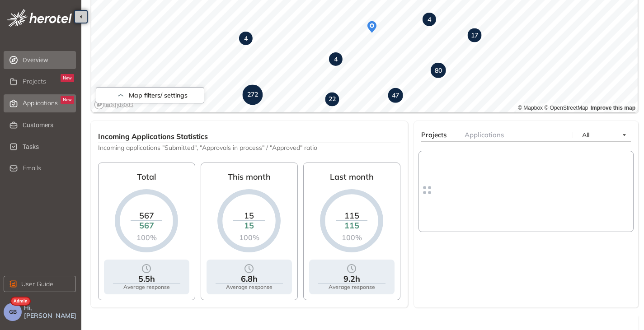 Image resolution: width=644 pixels, height=330 pixels. What do you see at coordinates (13, 312) in the screenshot?
I see `button: GB` at bounding box center [13, 312].